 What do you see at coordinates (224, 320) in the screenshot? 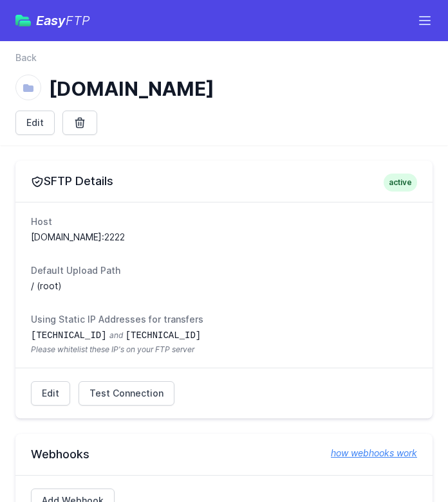
I see `dt: Using Static IP Addresses for transfers` at bounding box center [224, 320].